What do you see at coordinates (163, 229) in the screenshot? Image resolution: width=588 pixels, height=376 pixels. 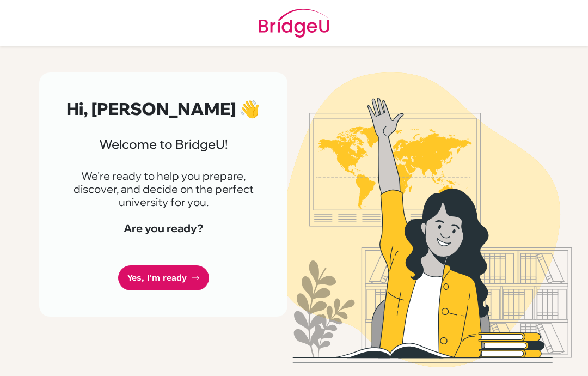 I see `h4: Are you ready?` at bounding box center [163, 229].